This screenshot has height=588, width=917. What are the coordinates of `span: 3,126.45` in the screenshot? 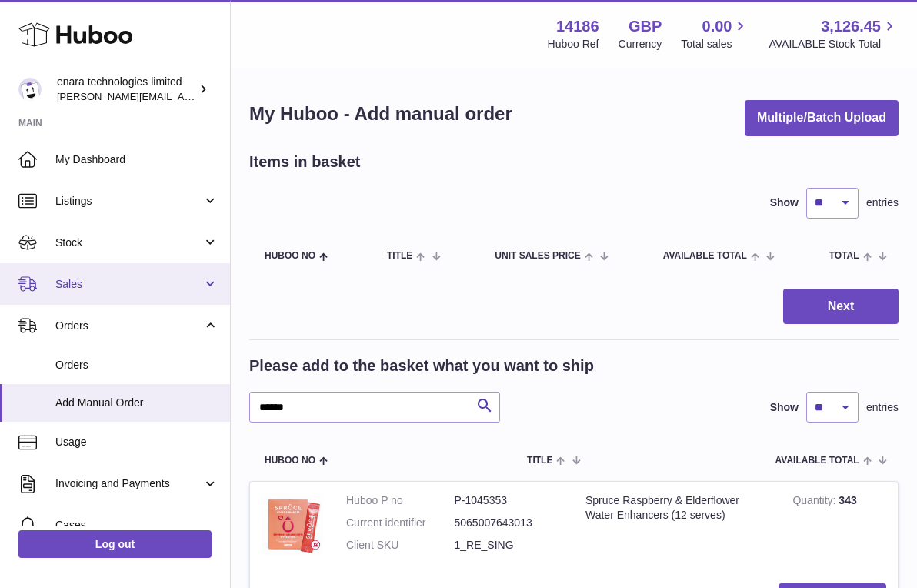 It's located at (851, 26).